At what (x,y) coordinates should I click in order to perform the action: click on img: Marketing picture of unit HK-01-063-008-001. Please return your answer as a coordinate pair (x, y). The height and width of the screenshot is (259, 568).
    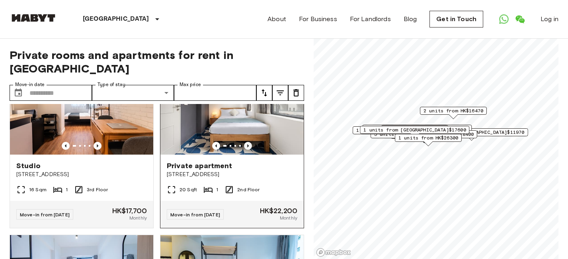
    Looking at the image, I should click on (82, 107).